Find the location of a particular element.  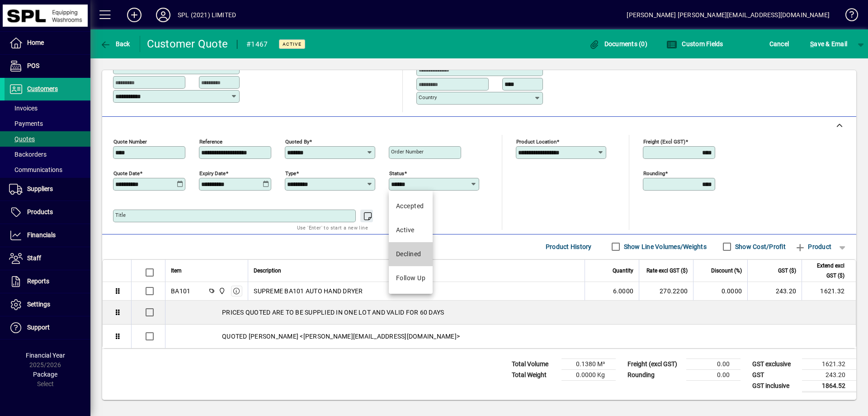

mat-label: Quoted by is located at coordinates (297, 141).